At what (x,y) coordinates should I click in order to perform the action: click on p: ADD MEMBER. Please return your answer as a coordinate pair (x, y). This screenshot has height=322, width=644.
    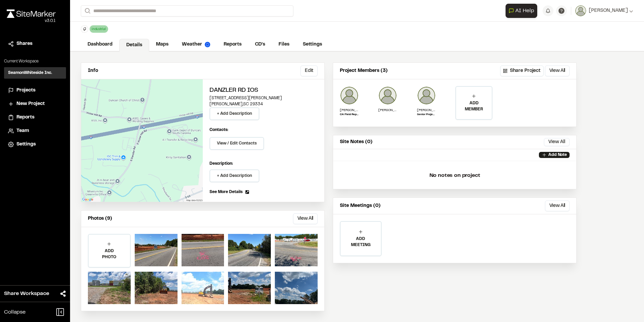
    Looking at the image, I should click on (474, 106).